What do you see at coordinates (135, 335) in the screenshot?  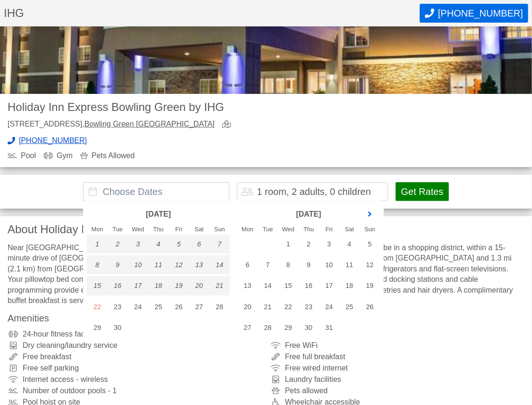 I see `div: 24-hour fitness facilities` at bounding box center [135, 335].